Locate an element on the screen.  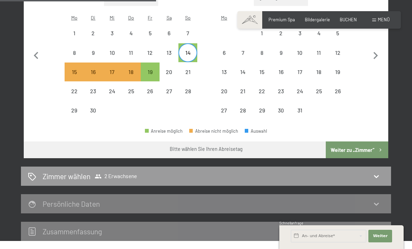
div: Abreise nicht möglich, da die Mindestaufenthaltsdauer nicht erfüllt wird is located at coordinates (74, 72).